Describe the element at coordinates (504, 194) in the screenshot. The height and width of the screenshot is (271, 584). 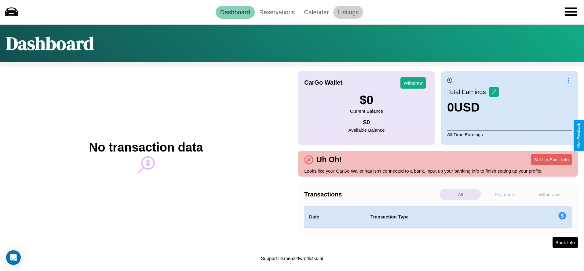
I see `p: Payments` at that location.